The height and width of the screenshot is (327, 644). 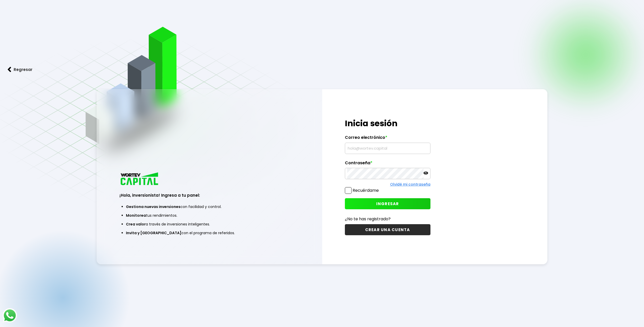 I want to click on img: flecha izquierda, so click(x=10, y=69).